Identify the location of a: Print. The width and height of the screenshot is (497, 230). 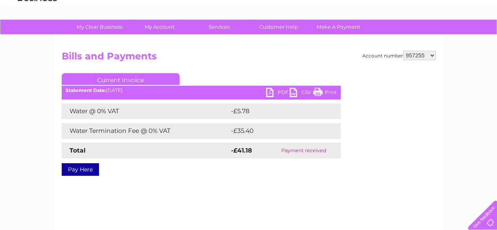
(325, 93).